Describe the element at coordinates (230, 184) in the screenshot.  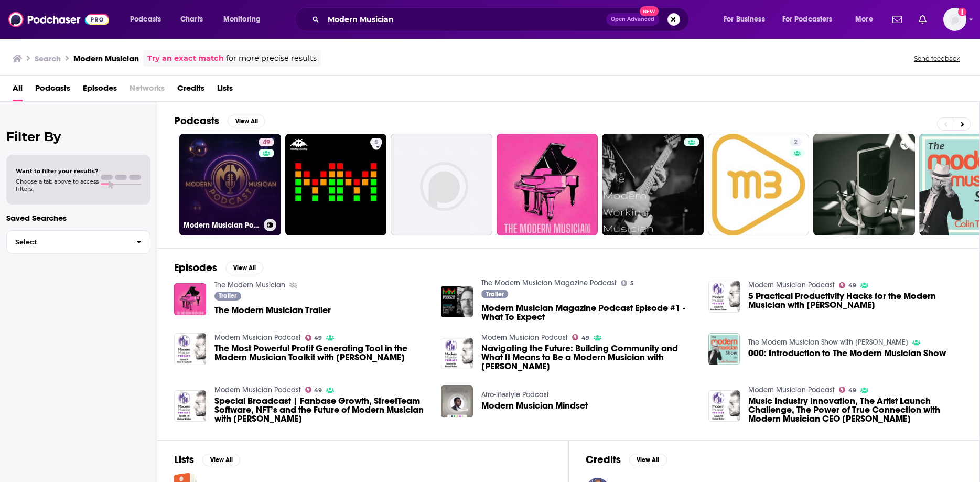
I see `a: 49Modern Musician Podcast` at that location.